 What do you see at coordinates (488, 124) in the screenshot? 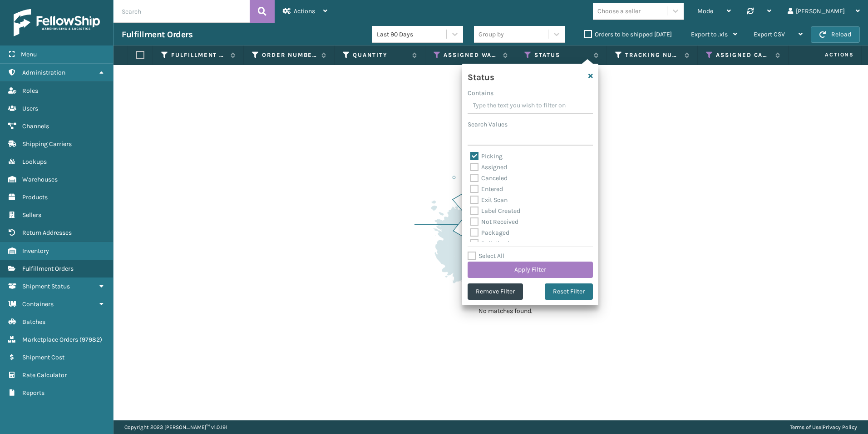
I see `label: Search Values` at bounding box center [488, 124].